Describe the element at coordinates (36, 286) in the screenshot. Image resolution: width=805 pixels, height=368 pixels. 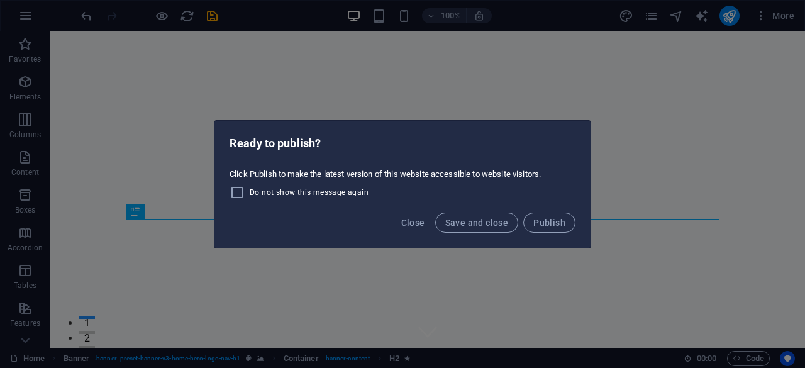
I see `button: 1` at that location.